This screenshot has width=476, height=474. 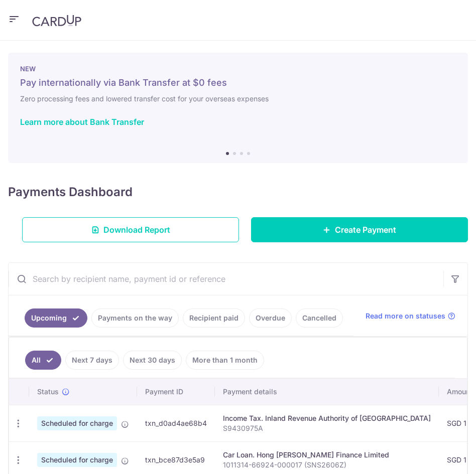 What do you see at coordinates (135, 318) in the screenshot?
I see `a: Payments on the way` at bounding box center [135, 318].